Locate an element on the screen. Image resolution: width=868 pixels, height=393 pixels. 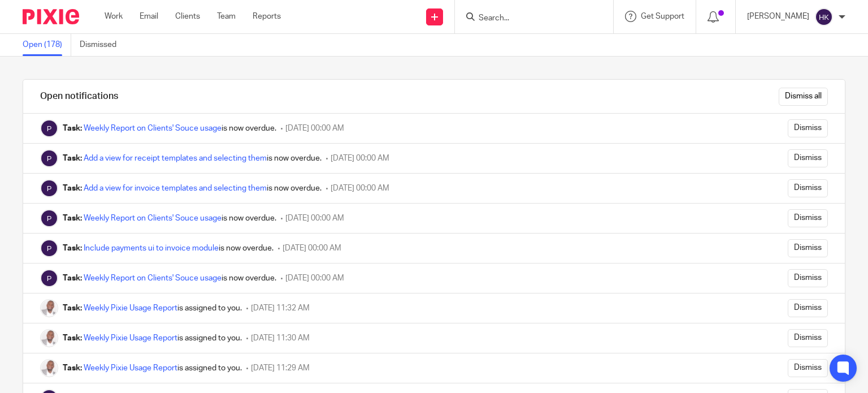
a: Clients is located at coordinates (188, 16).